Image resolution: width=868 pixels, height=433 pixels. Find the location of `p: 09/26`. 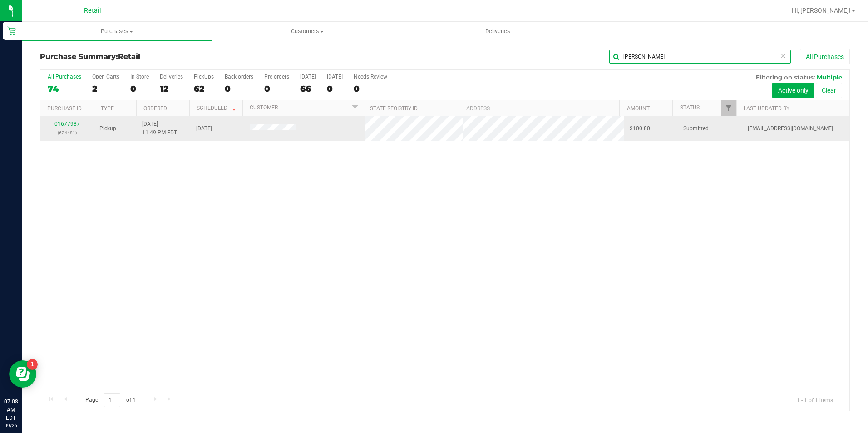

p: 09/26 is located at coordinates (11, 425).